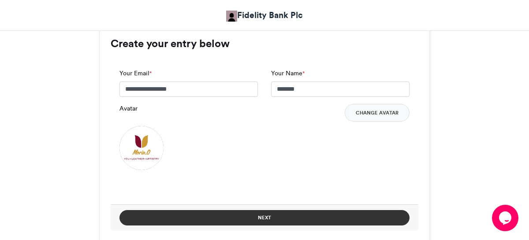  What do you see at coordinates (265, 44) in the screenshot?
I see `h3: Create your entry below` at bounding box center [265, 44].